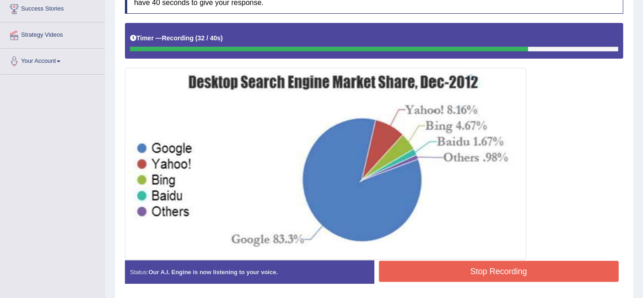  Describe the element at coordinates (249, 271) in the screenshot. I see `div: Status:` at that location.